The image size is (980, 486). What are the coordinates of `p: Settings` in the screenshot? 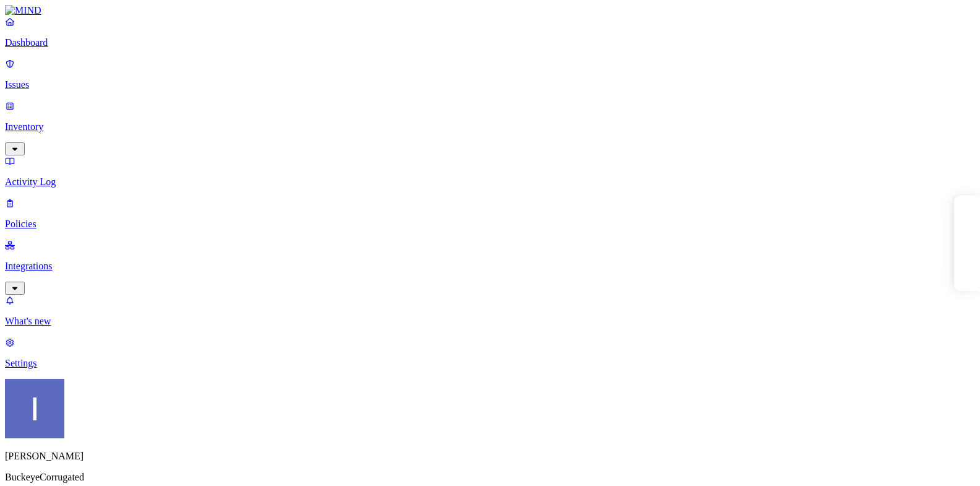 It's located at (490, 364).